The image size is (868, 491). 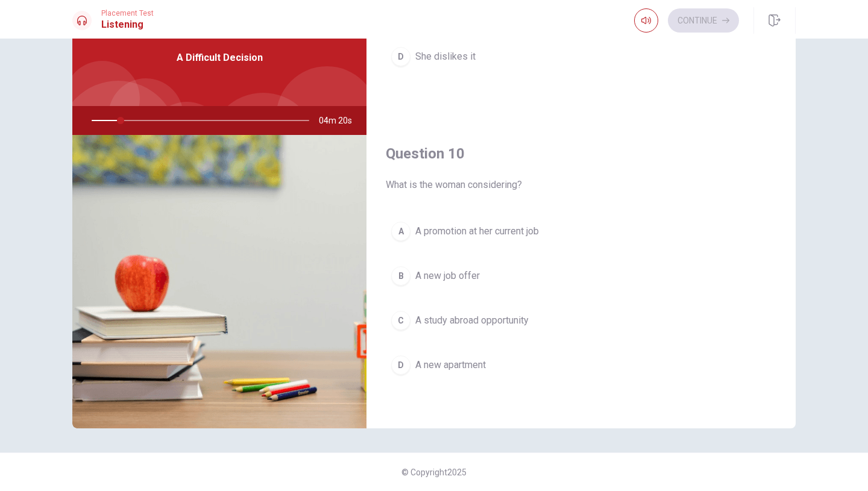 I want to click on h4: Question 10, so click(x=581, y=153).